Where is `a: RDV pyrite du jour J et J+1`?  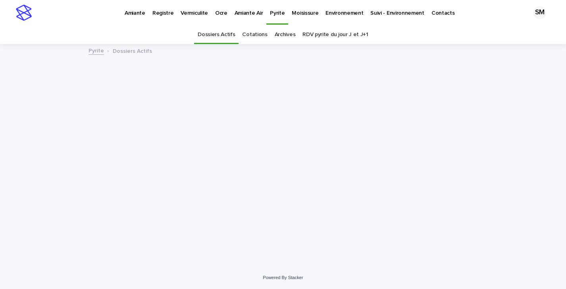
a: RDV pyrite du jour J et J+1 is located at coordinates (335, 35).